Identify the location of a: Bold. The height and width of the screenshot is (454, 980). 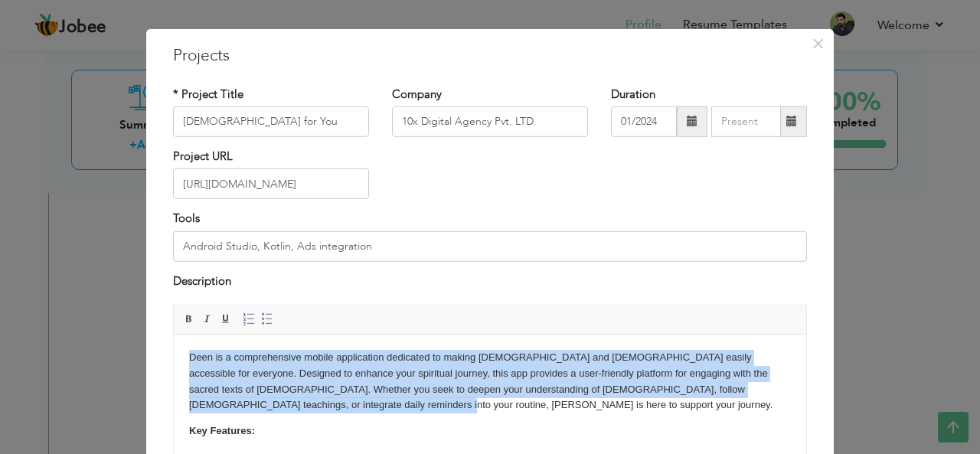
(189, 319).